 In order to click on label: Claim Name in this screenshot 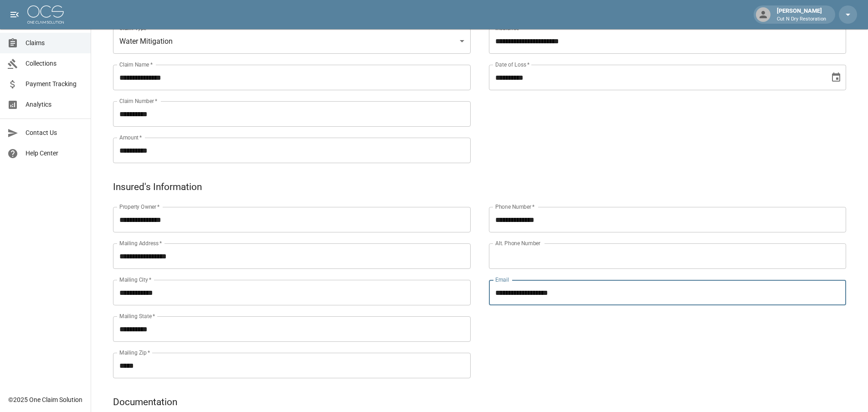, I will do `click(136, 65)`.